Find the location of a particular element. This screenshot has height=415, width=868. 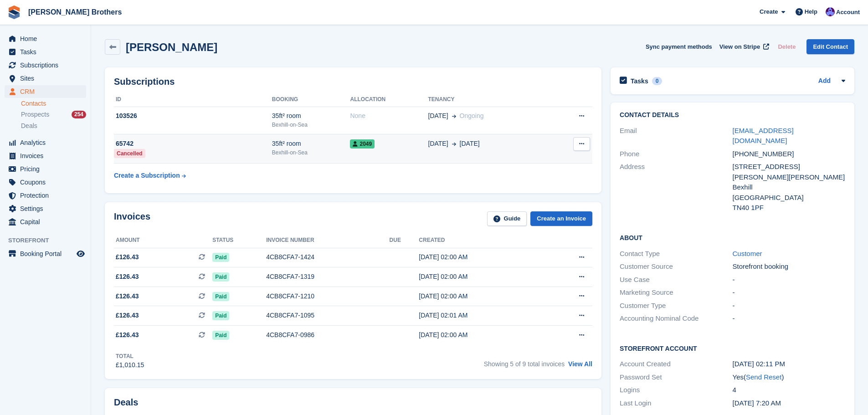

a: View All is located at coordinates (580, 364).